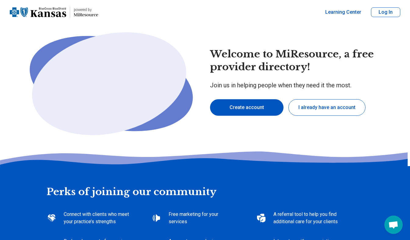 The image size is (410, 240). What do you see at coordinates (98, 218) in the screenshot?
I see `p: Connect with clients who meet your practice’s strengths` at bounding box center [98, 218].